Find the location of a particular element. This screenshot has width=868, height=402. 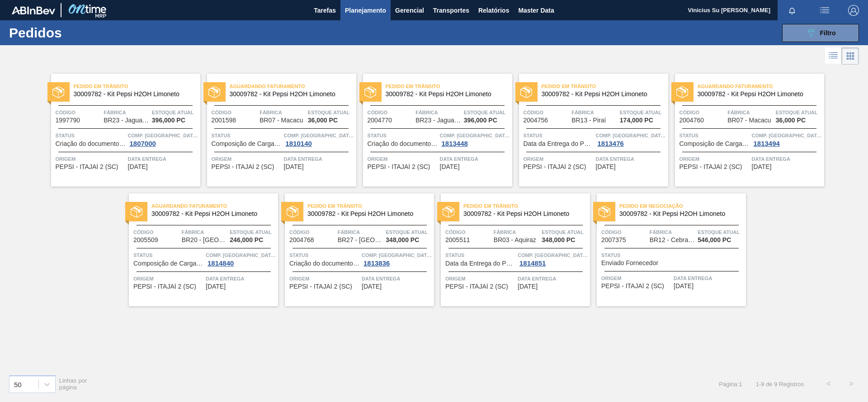

a: statusPedido em Trânsito30009782 - Kit Pepsi H2OH LimonetoCódigo2004756FábricaBR13 - PiraíEstoque... is located at coordinates (590, 130).